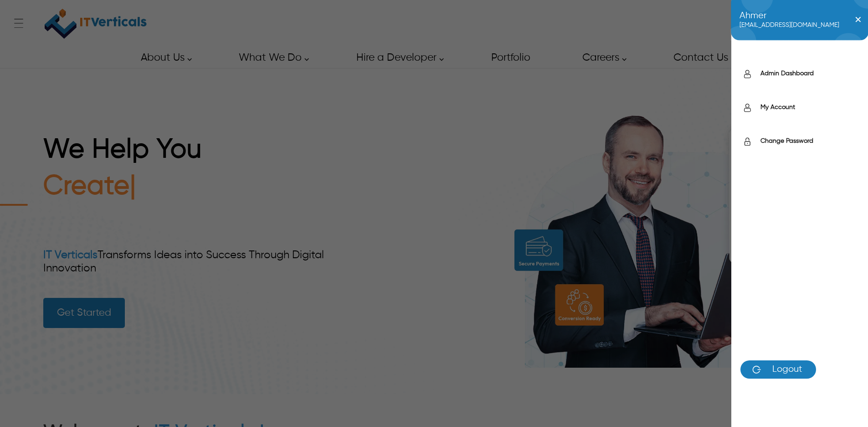 This screenshot has width=868, height=427. Describe the element at coordinates (799, 142) in the screenshot. I see `a: Change Password` at that location.